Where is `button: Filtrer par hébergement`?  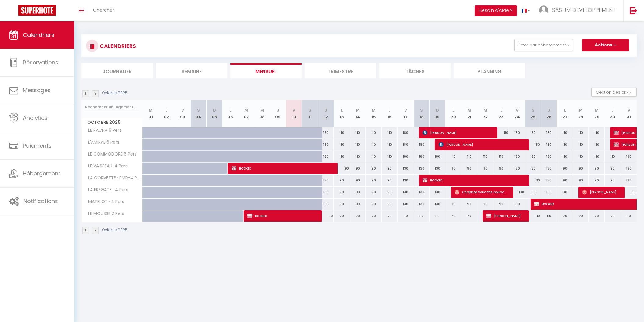 button: Filtrer par hébergement is located at coordinates (544, 45).